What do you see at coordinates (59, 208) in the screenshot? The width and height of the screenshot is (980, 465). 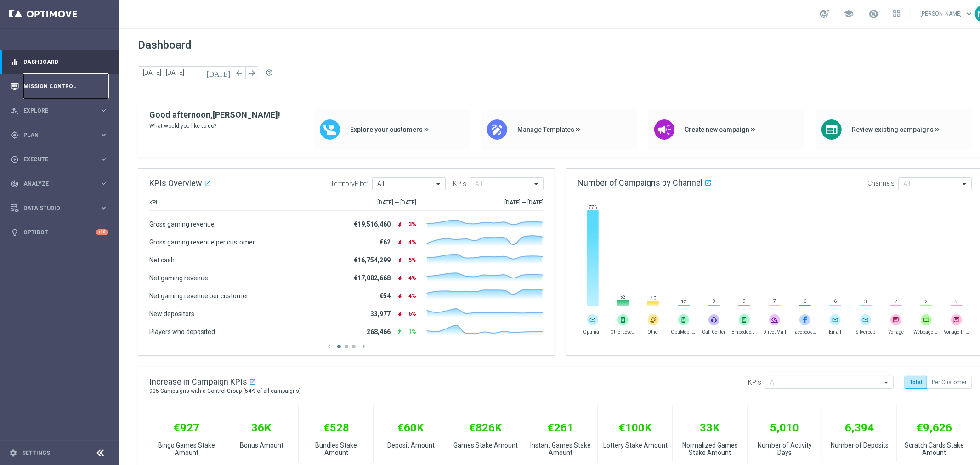 I see `div: Data Studio keyboard_arrow_right` at bounding box center [59, 208].